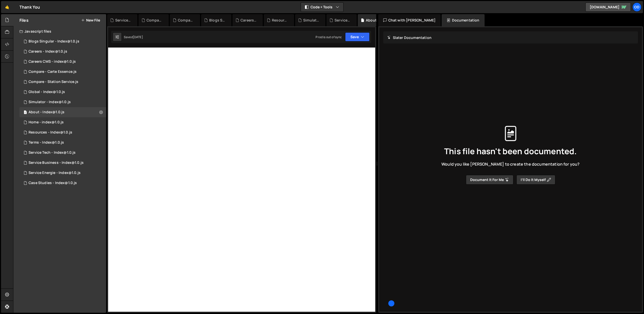  I want to click on button: I’ll do it myself, so click(536, 180).